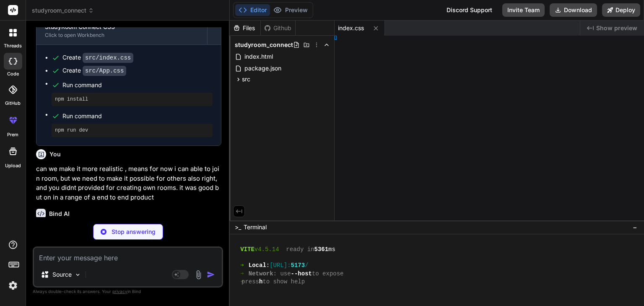 Image resolution: width=644 pixels, height=306 pixels. I want to click on span: Show preview, so click(617, 28).